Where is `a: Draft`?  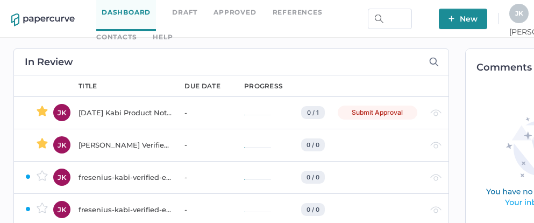
a: Draft is located at coordinates (185, 12).